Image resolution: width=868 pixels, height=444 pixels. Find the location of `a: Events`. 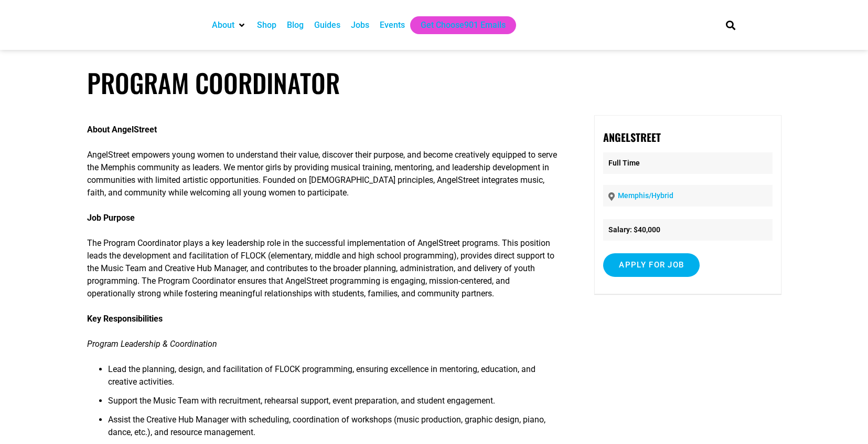

a: Events is located at coordinates (392, 25).